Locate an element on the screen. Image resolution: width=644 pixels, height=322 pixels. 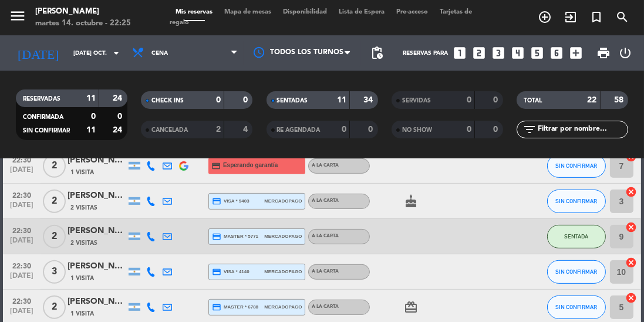
span: Pre-acceso is located at coordinates (412, 12).